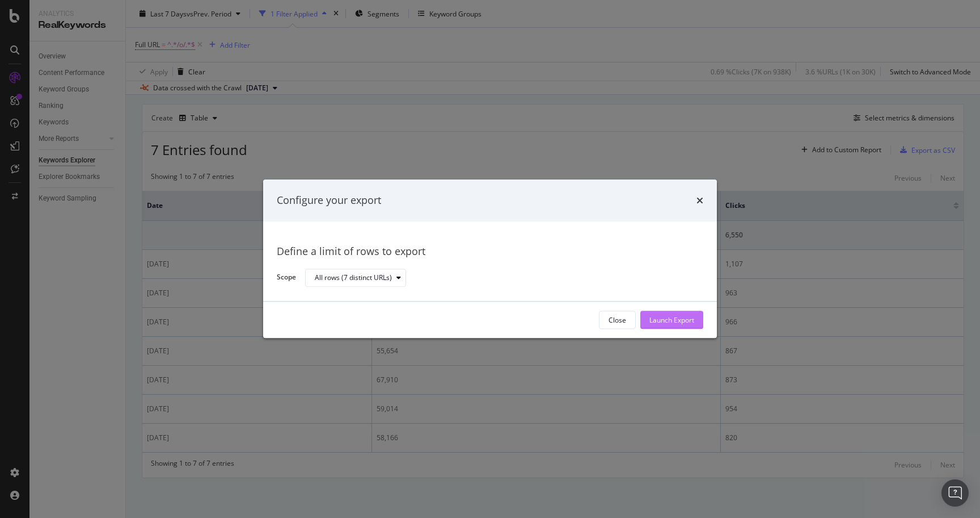 The height and width of the screenshot is (518, 980). I want to click on div: All rows (7 distinct URLs), so click(354, 277).